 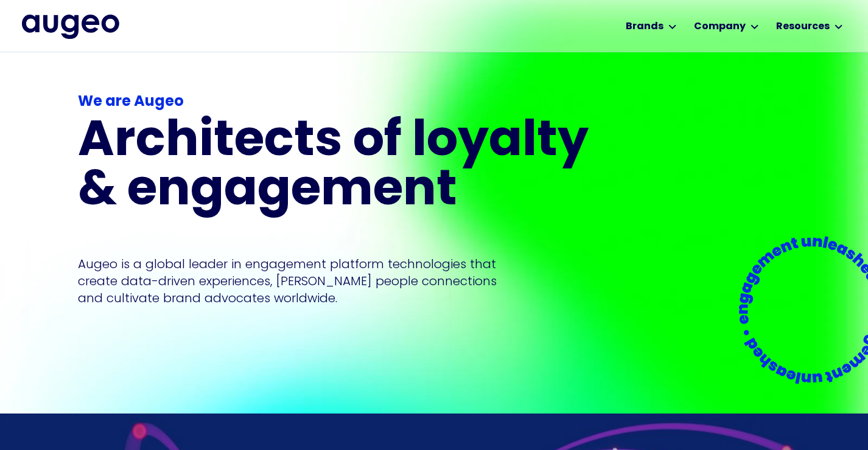 What do you see at coordinates (70, 27) in the screenshot?
I see `img: Augeo's full logo in midnight blue.` at bounding box center [70, 27].